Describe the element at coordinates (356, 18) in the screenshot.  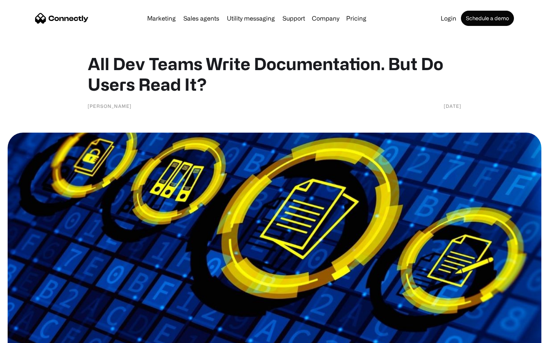
I see `a: Pricing` at that location.